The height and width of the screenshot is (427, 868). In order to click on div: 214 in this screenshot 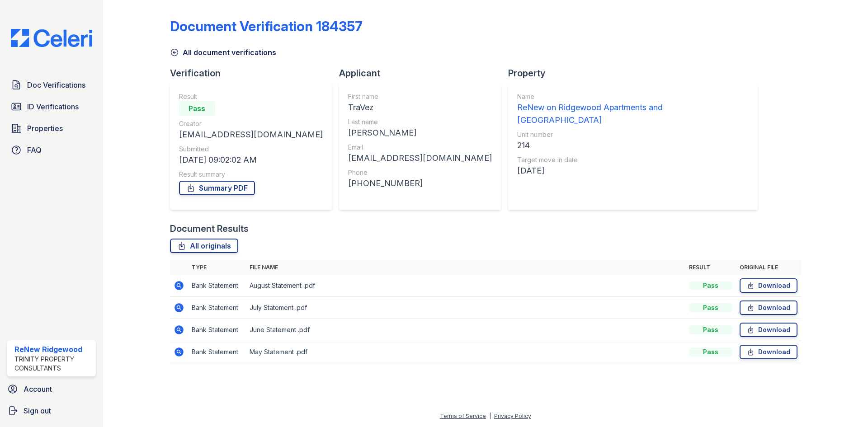, I will do `click(633, 145)`.